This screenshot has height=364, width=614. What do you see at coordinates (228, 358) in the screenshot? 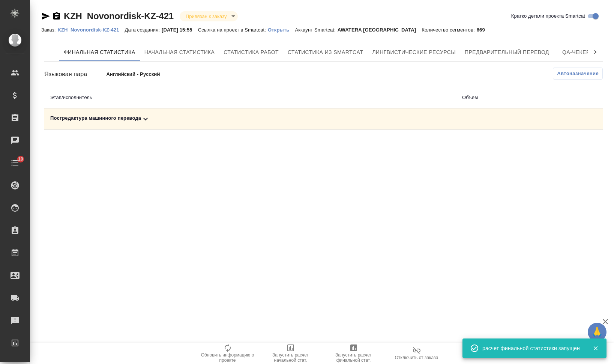
I see `span: Обновить информацию о проекте` at bounding box center [228, 358].